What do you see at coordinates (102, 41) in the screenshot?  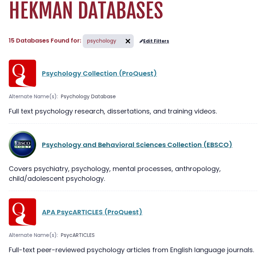 I see `span: psychology` at bounding box center [102, 41].